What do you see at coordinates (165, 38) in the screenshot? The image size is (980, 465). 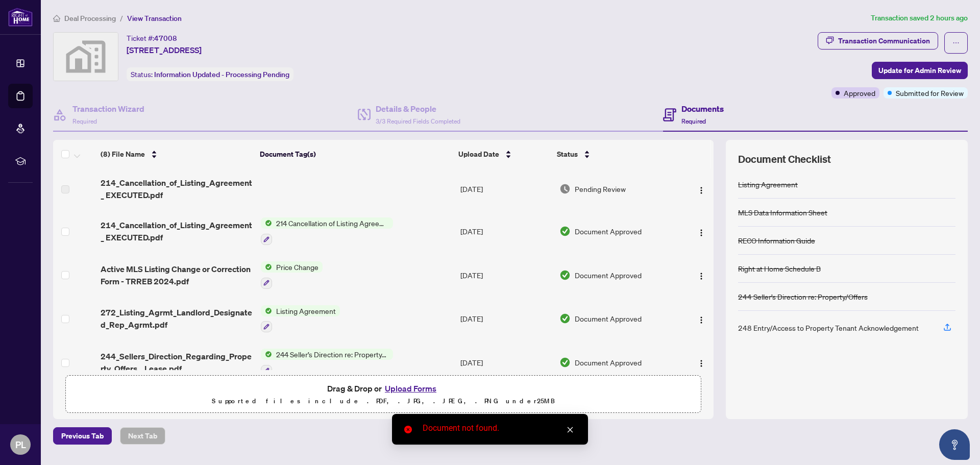 I see `span: 47008` at bounding box center [165, 38].